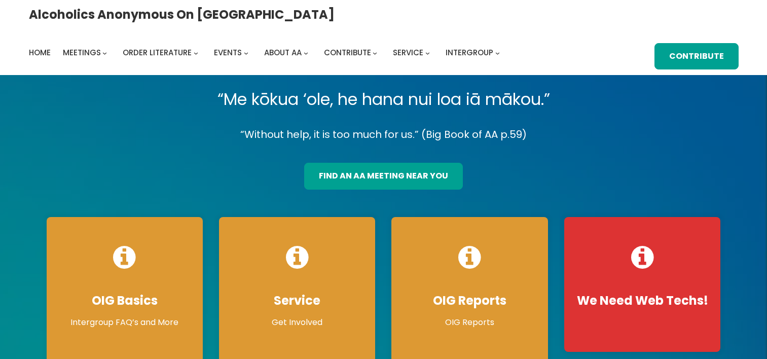 This screenshot has width=767, height=359. Describe the element at coordinates (228, 53) in the screenshot. I see `a: Events` at that location.